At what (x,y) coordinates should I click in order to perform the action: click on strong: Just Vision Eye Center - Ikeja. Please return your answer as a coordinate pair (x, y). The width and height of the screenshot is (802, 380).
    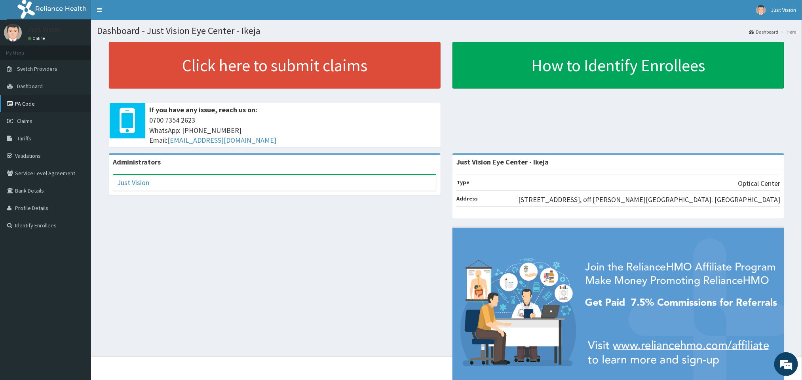
    Looking at the image, I should click on (502, 162).